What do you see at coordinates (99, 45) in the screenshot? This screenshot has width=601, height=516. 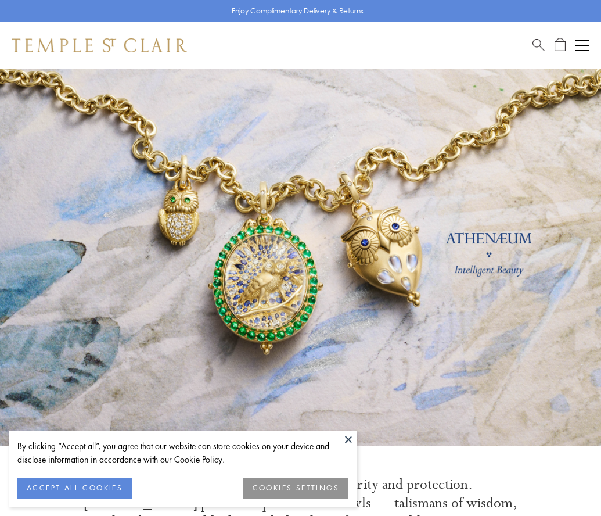 I see `img: Temple St. Clair` at bounding box center [99, 45].